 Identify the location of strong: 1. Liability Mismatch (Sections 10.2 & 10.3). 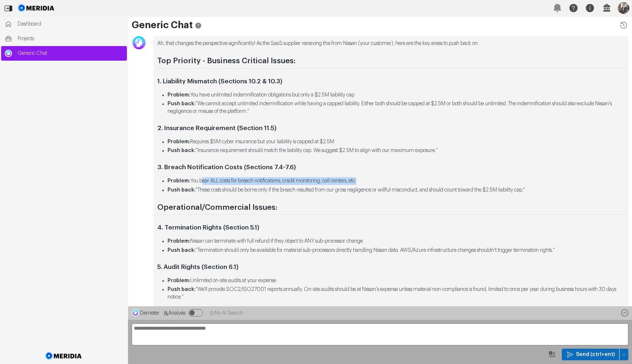
(220, 81).